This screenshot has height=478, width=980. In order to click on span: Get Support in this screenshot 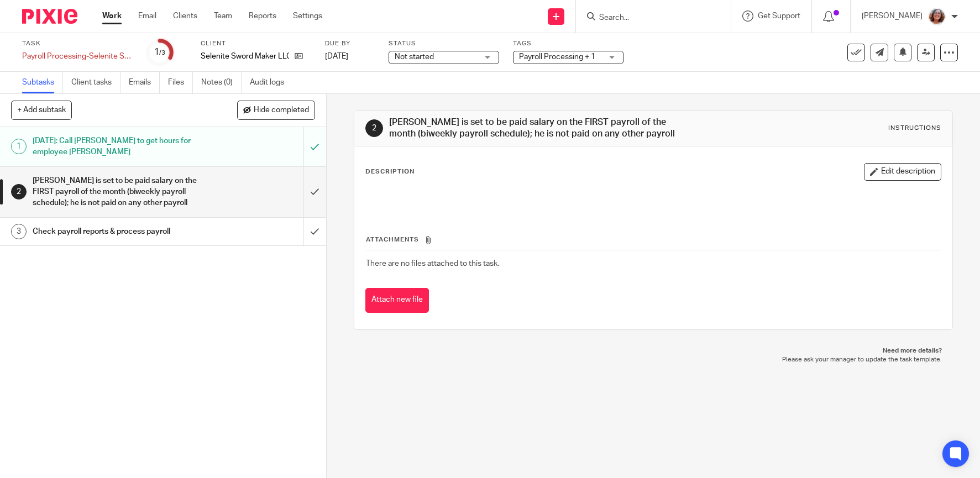, I will do `click(779, 16)`.